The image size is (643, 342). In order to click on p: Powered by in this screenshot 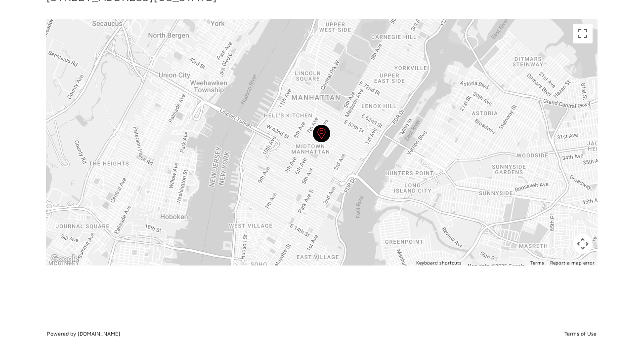, I will do `click(183, 334)`.